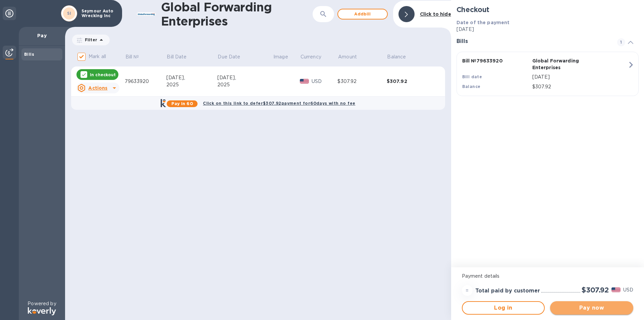  I want to click on p: Due Date, so click(229, 57).